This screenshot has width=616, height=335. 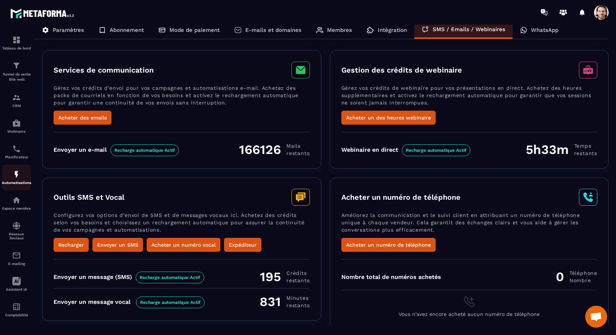 I want to click on button: Envoyer un SMS, so click(x=118, y=245).